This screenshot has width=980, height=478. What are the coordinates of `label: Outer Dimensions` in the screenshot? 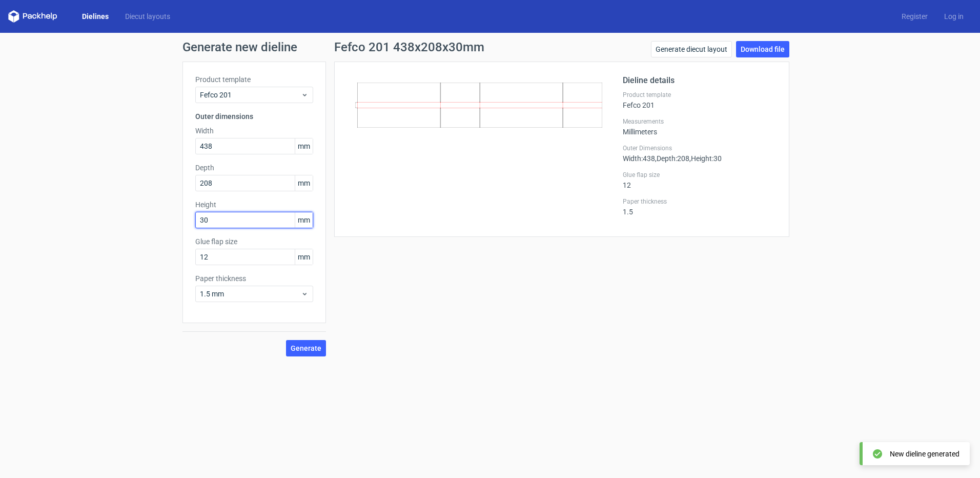 It's located at (699, 148).